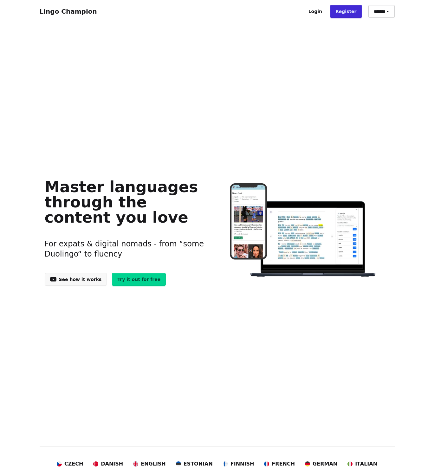 This screenshot has width=434, height=476. What do you see at coordinates (315, 11) in the screenshot?
I see `a: Login` at bounding box center [315, 11].